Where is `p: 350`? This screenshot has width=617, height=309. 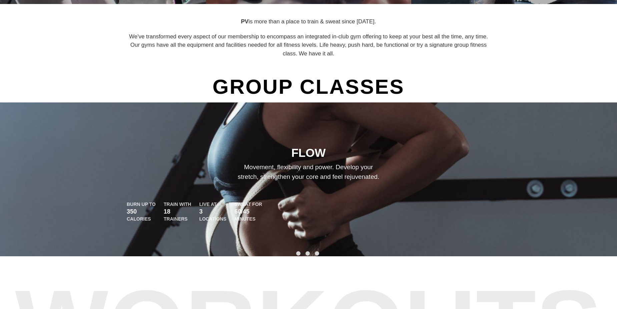 p: 350 is located at coordinates (141, 211).